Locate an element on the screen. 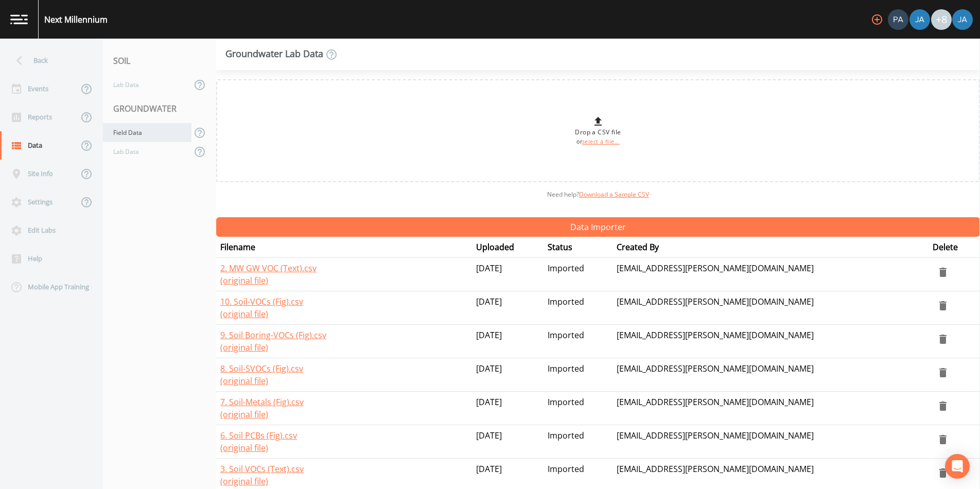 This screenshot has height=489, width=980. a: 3. Soil VOCs (Text).csv is located at coordinates (262, 469).